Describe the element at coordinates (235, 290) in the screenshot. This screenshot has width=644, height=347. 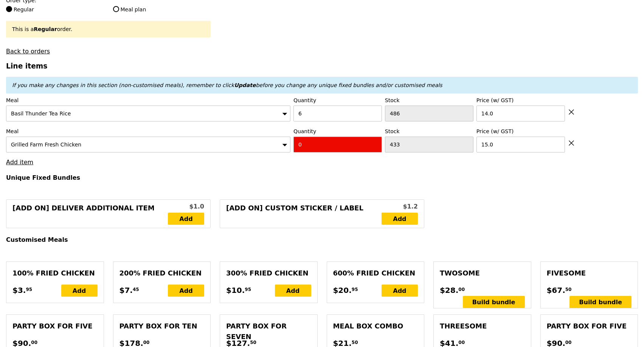
I see `span: $10.` at that location.